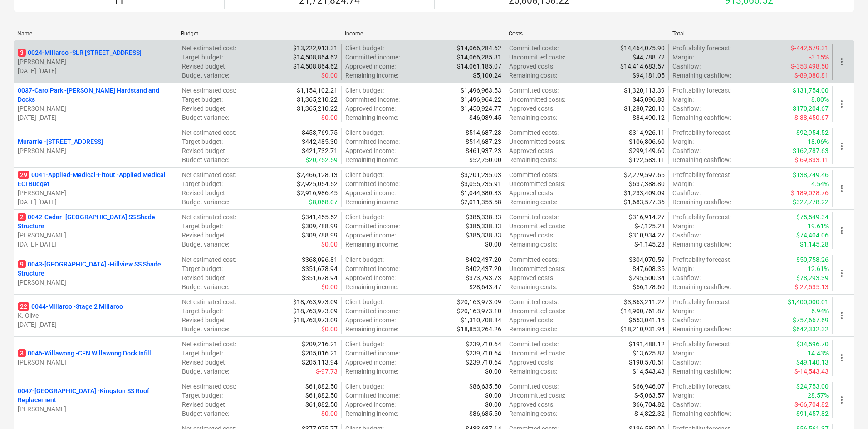 The width and height of the screenshot is (868, 429). Describe the element at coordinates (364, 217) in the screenshot. I see `p: Client budget :` at that location.